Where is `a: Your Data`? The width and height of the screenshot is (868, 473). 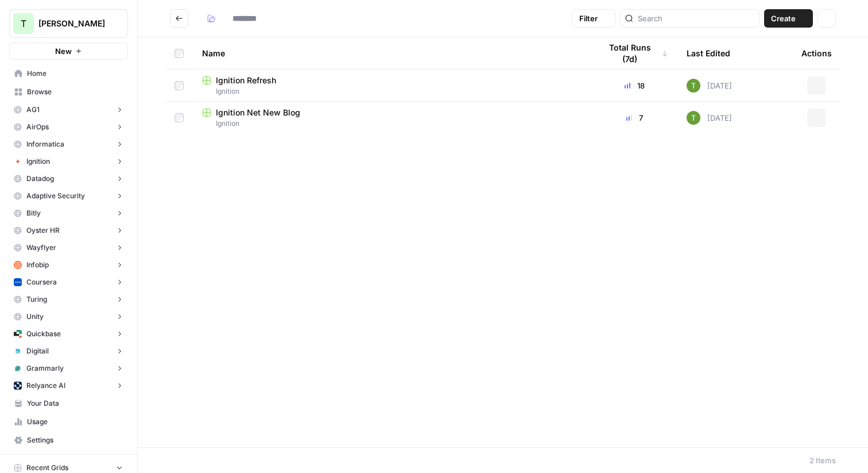 a: Your Data is located at coordinates (68, 404).